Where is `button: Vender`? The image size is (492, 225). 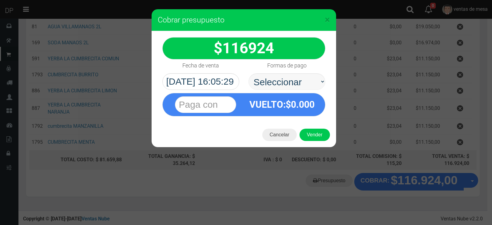 button: Vender is located at coordinates (314, 135).